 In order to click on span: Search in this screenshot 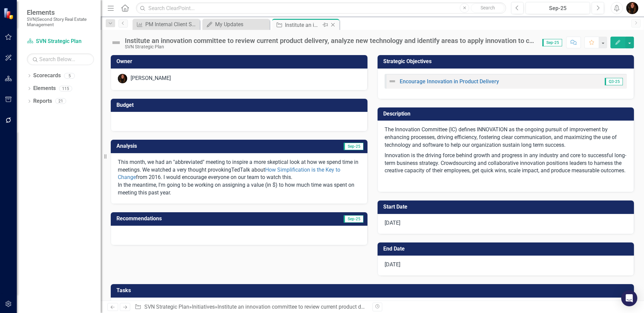, I will do `click(487, 8)`.